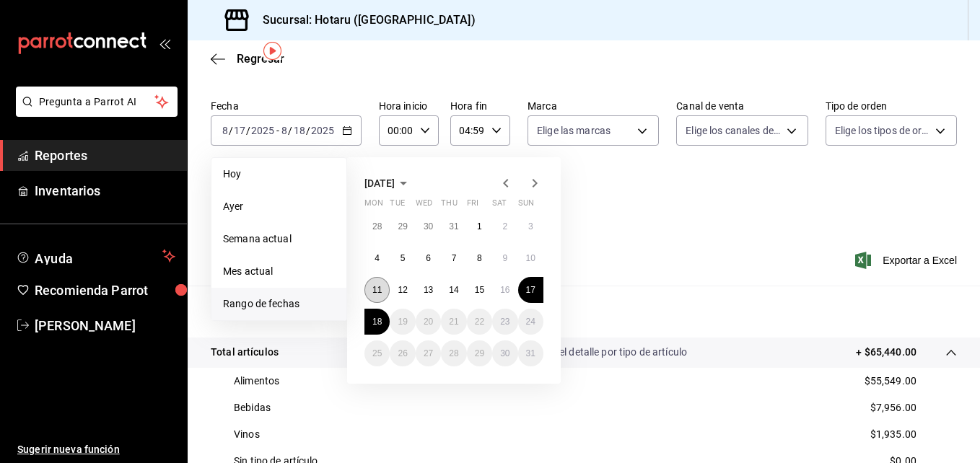  I want to click on abbr: August 20, 2025, so click(428, 322).